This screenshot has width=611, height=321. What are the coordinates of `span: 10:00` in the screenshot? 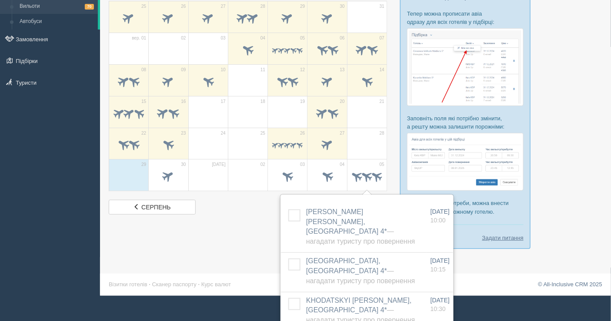 It's located at (438, 220).